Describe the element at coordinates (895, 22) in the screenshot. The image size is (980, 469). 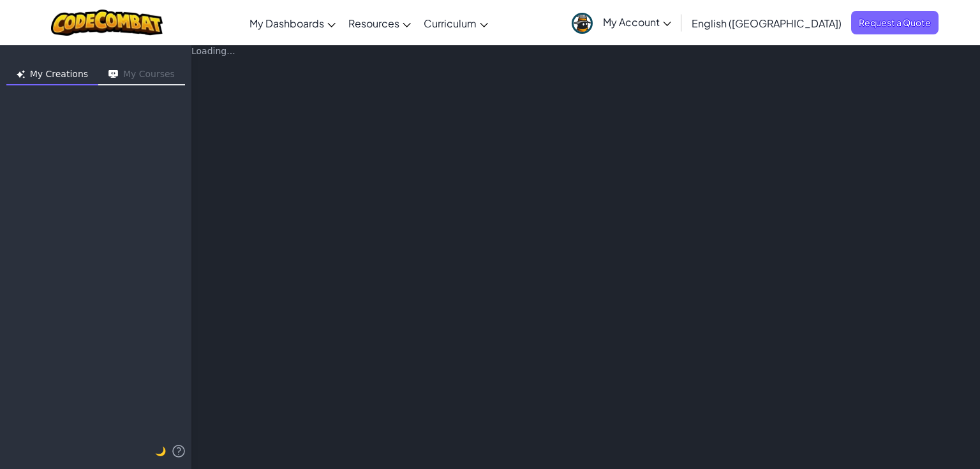
I see `a: Request a Quote` at that location.